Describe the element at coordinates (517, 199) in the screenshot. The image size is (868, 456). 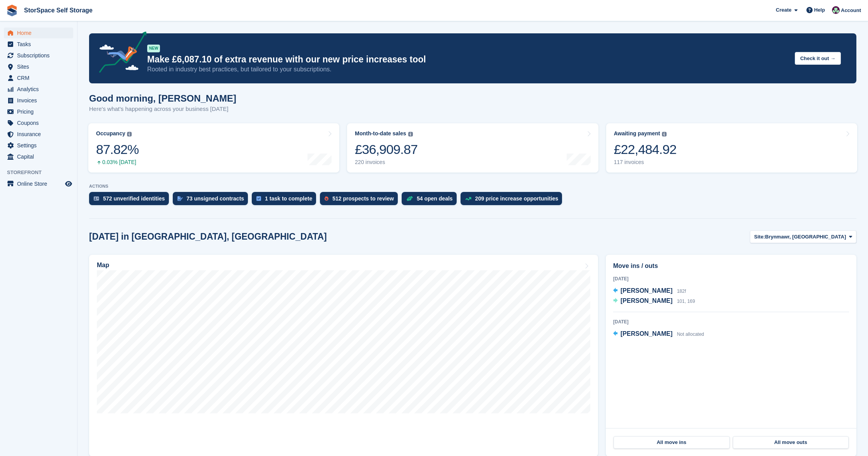
I see `div: 209 price increase opportunities` at that location.